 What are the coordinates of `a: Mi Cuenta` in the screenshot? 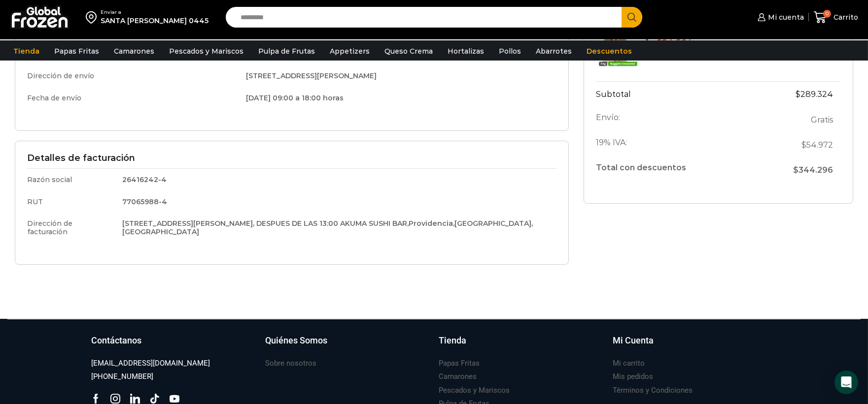 It's located at (694, 345).